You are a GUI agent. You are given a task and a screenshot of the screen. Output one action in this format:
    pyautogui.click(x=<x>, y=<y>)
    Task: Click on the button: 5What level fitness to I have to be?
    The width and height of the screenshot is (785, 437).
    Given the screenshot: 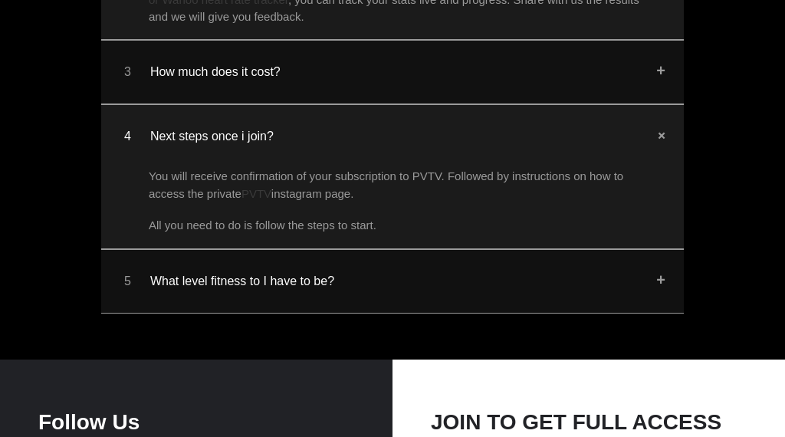 What is the action you would take?
    pyautogui.click(x=392, y=281)
    